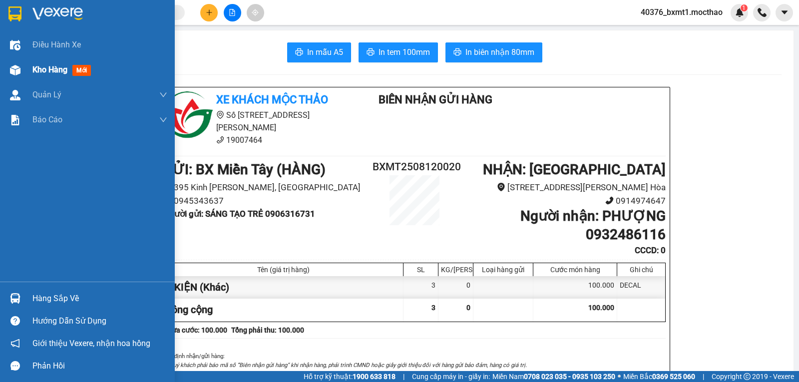 This screenshot has width=799, height=382. Describe the element at coordinates (16, 14) in the screenshot. I see `span: Gửi:` at that location.